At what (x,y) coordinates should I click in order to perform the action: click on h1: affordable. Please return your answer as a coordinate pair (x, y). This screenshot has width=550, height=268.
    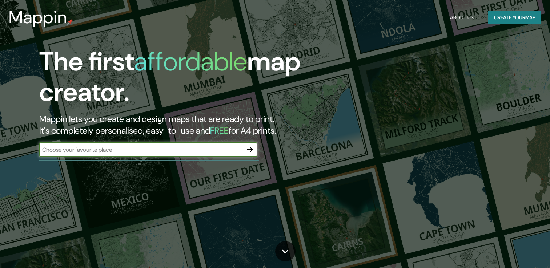
    Looking at the image, I should click on (191, 61).